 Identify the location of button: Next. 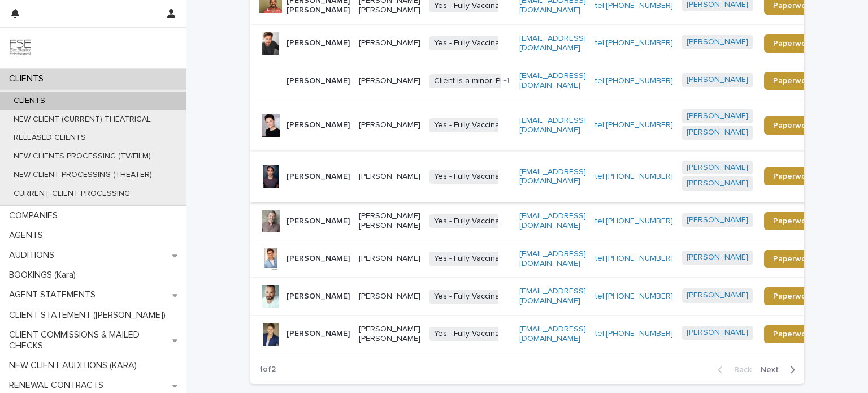
(780, 370).